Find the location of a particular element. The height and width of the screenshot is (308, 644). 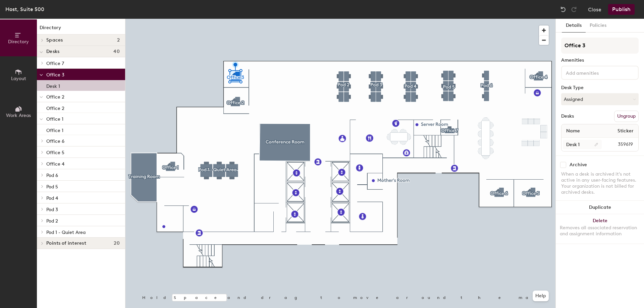

span: Pod 2 is located at coordinates (52, 221).